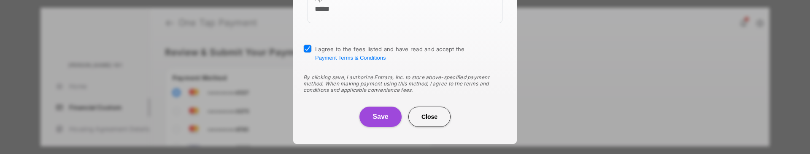 This screenshot has height=154, width=810. What do you see at coordinates (405, 83) in the screenshot?
I see `div: By clicking save, I authorize Entrata, Inc. to store above-specified payment method. When making ...` at bounding box center [405, 83].